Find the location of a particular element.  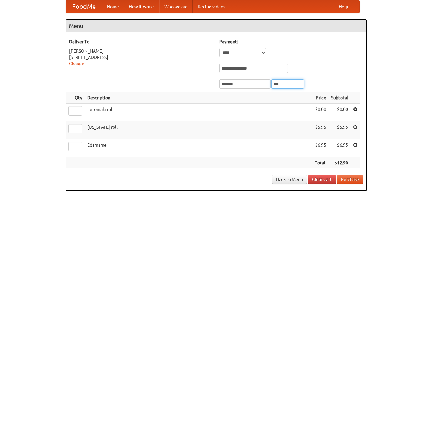

th: Total: is located at coordinates (321, 163).